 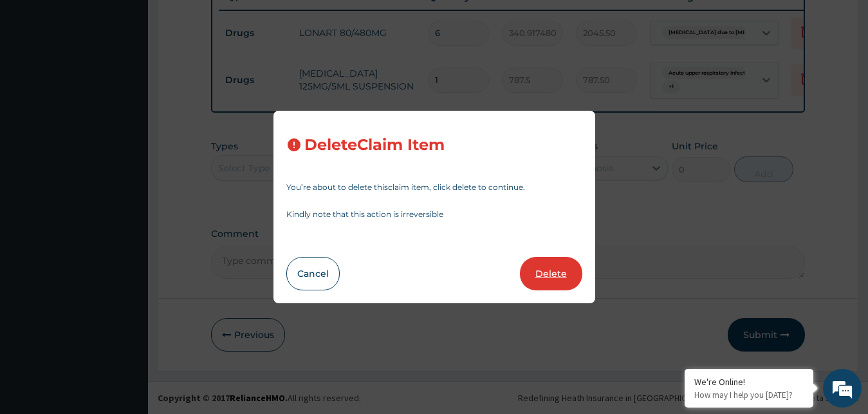 I want to click on div: We're Online!, so click(x=749, y=382).